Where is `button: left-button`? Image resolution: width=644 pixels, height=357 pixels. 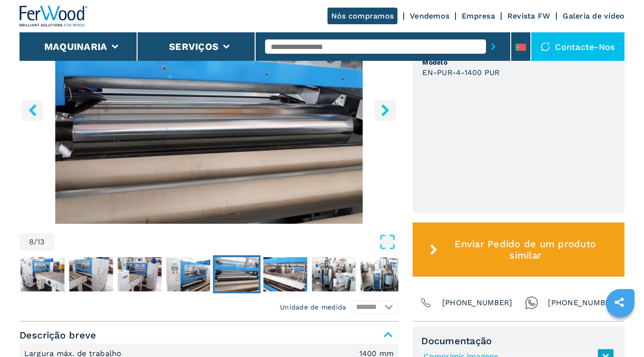
button: left-button is located at coordinates (32, 110).